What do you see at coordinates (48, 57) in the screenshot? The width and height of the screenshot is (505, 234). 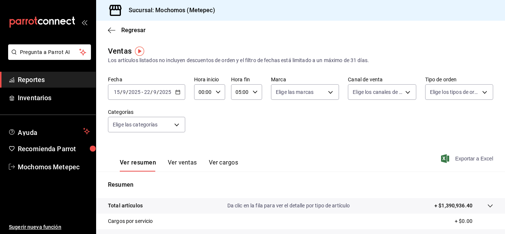 I see `a: Pregunta a Parrot AI` at bounding box center [48, 57].